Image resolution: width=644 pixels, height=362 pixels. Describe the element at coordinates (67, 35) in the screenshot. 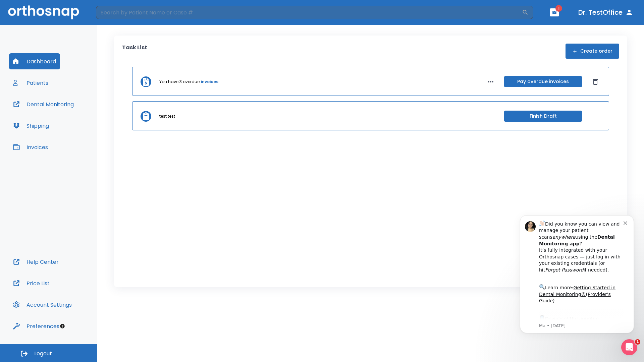

I see `b: Dental Monitoring app` at that location.